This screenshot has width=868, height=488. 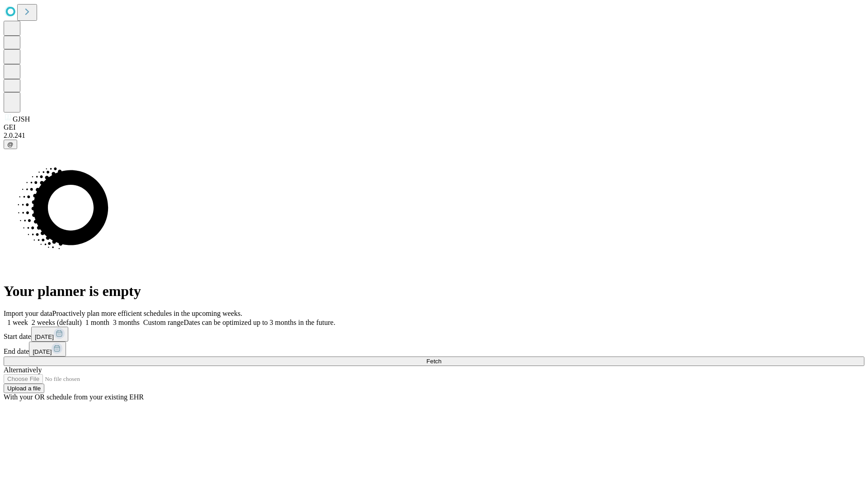 I want to click on span: Custom range, so click(x=163, y=323).